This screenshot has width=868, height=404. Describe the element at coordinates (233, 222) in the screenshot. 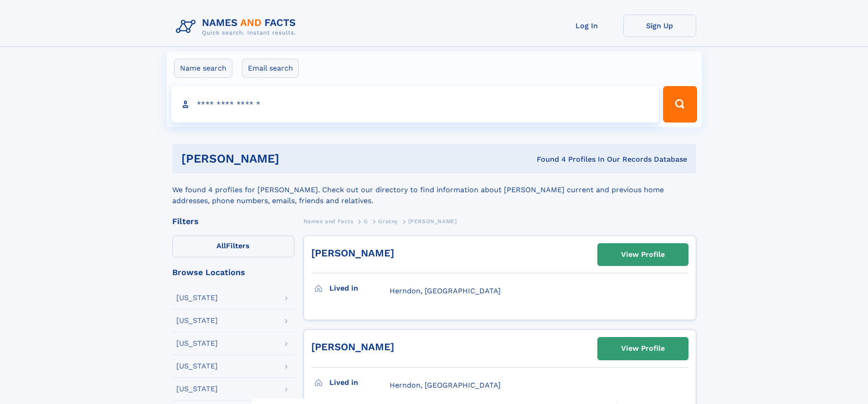

I see `div: Filters` at that location.